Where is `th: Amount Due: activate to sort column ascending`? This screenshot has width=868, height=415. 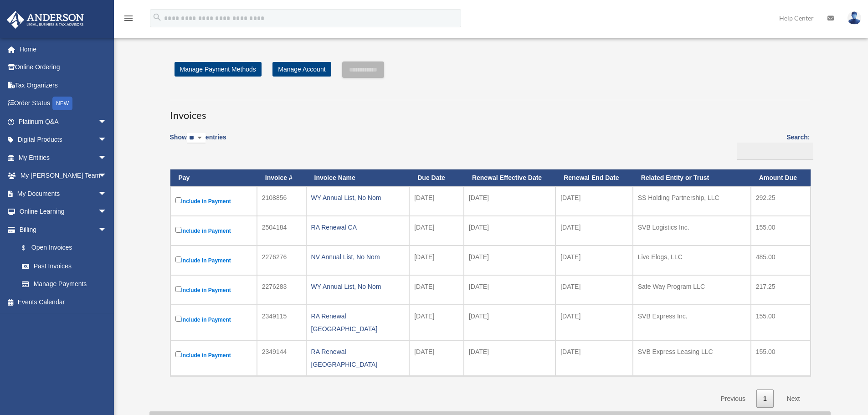 th: Amount Due: activate to sort column ascending is located at coordinates (780, 178).